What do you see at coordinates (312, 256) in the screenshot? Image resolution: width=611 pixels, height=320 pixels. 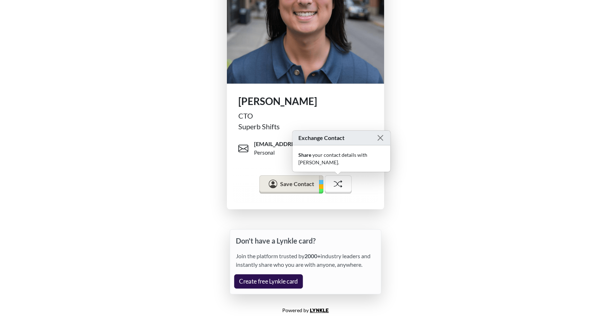 I see `strong: 2000+` at bounding box center [312, 256].